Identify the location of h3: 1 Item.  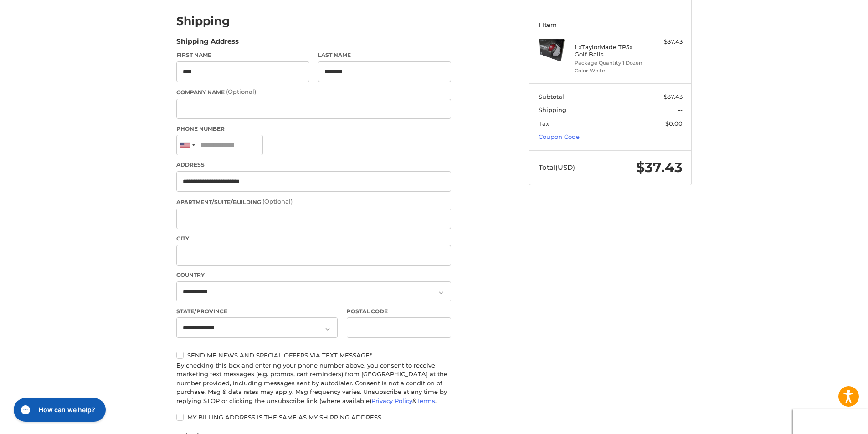
(611, 25).